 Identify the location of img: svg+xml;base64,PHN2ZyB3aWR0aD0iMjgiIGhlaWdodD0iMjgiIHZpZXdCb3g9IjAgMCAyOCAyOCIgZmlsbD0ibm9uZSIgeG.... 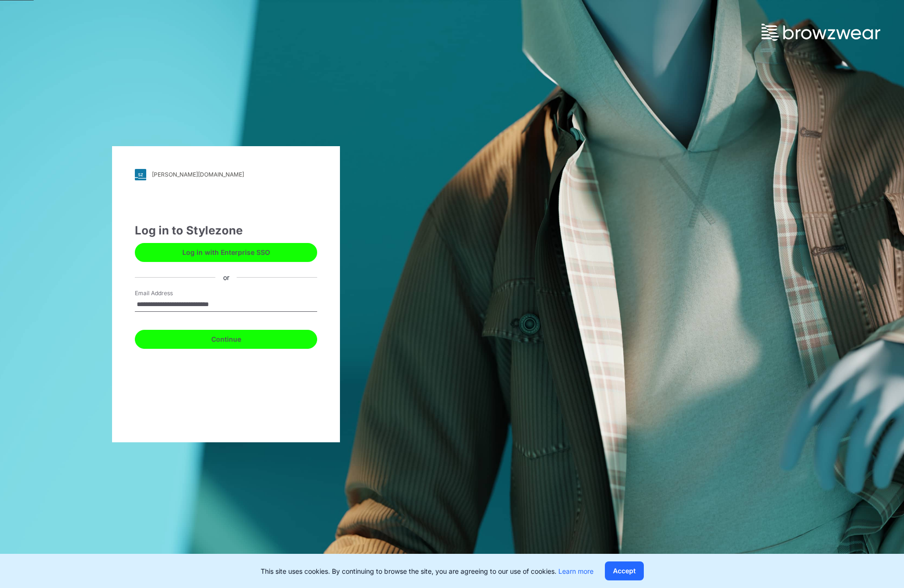
(140, 174).